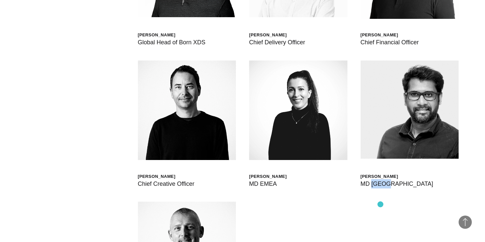 The image size is (485, 242). I want to click on span: Back to Top, so click(466, 222).